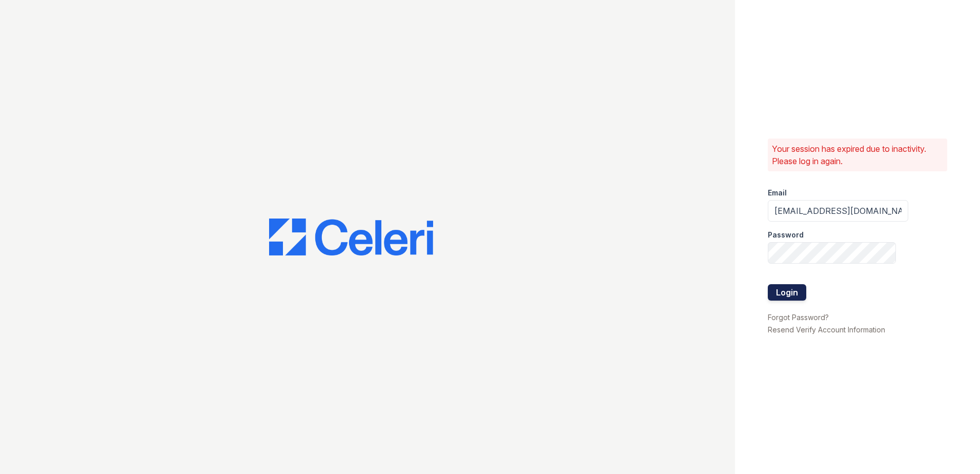 This screenshot has width=980, height=474. I want to click on p: Your session has expired due to inactivity. Please log in again., so click(858, 155).